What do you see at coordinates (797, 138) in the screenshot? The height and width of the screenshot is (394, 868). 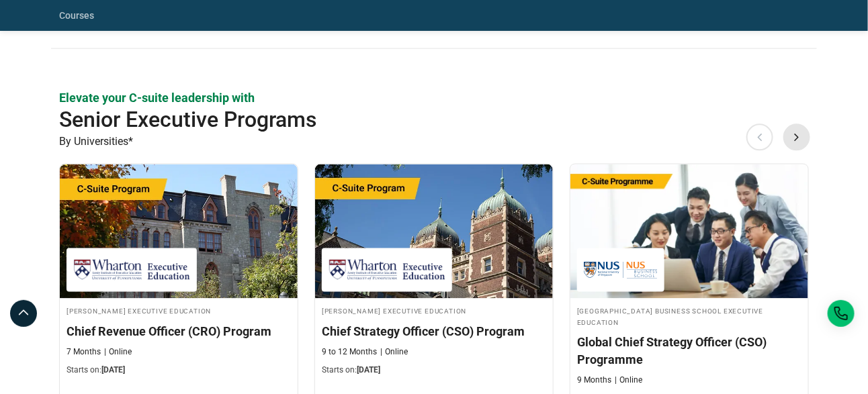 I see `button: Next` at bounding box center [797, 138].